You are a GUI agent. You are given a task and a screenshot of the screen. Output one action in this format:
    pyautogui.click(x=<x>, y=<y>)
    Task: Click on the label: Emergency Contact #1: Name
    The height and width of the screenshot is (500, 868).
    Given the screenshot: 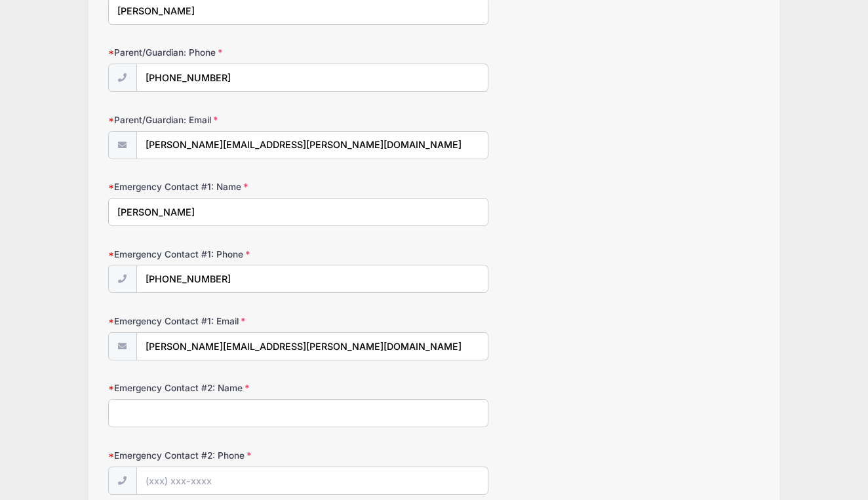 What is the action you would take?
    pyautogui.click(x=217, y=187)
    